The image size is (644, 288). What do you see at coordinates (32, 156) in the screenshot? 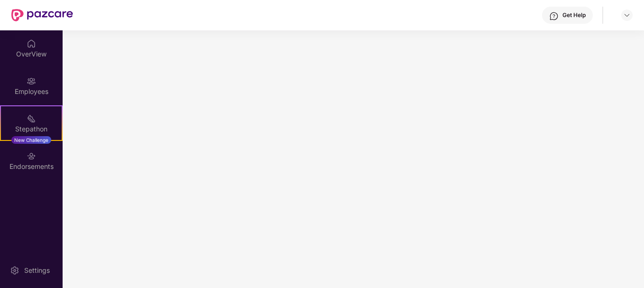
I see `img: svg+xml;base64,PHN2ZyBpZD0iRW5kb3JzZW1lbnRzIiB4bWxucz0iaHR0cDovL3d3dy53My5vcmcvMjAwMC9zdmciIHdpZH...` at bounding box center [32, 156].